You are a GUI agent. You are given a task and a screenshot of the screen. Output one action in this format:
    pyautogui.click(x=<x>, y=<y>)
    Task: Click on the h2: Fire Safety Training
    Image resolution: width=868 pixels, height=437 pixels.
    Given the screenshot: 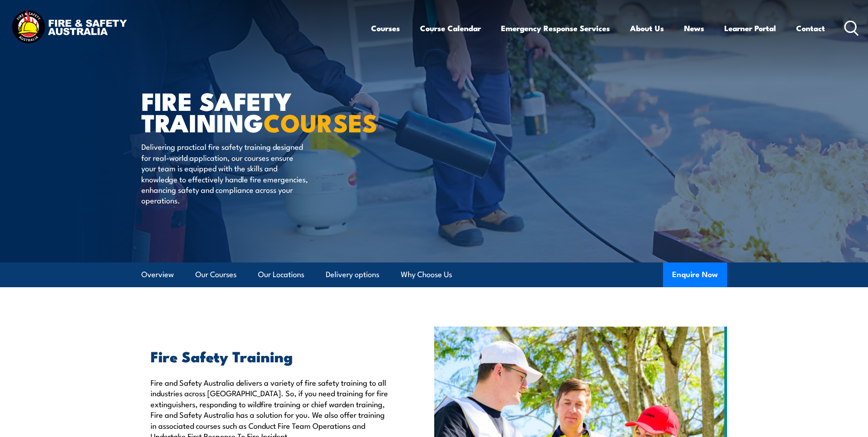 What is the action you would take?
    pyautogui.click(x=271, y=356)
    